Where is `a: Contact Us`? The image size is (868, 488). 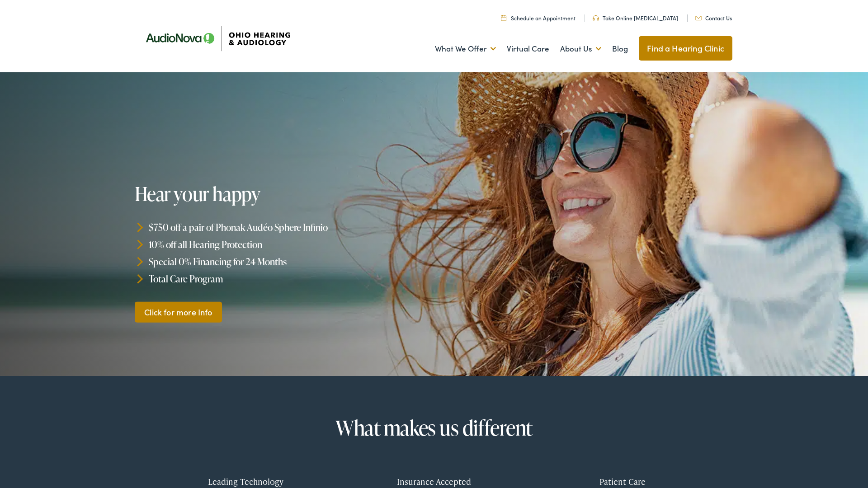 a: Contact Us is located at coordinates (714, 18).